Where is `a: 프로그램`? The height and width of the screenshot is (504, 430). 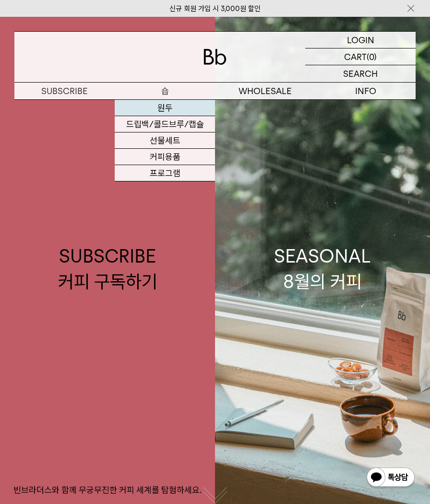 a: 프로그램 is located at coordinates (165, 173).